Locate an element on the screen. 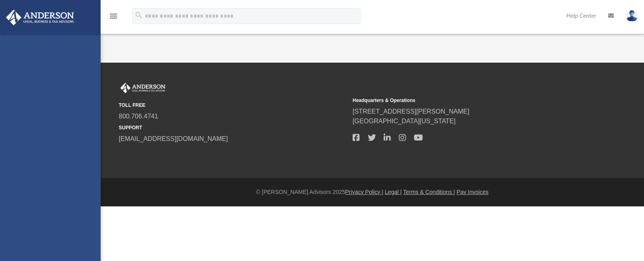 The image size is (644, 261). small: Headquarters & Operations is located at coordinates (467, 101).